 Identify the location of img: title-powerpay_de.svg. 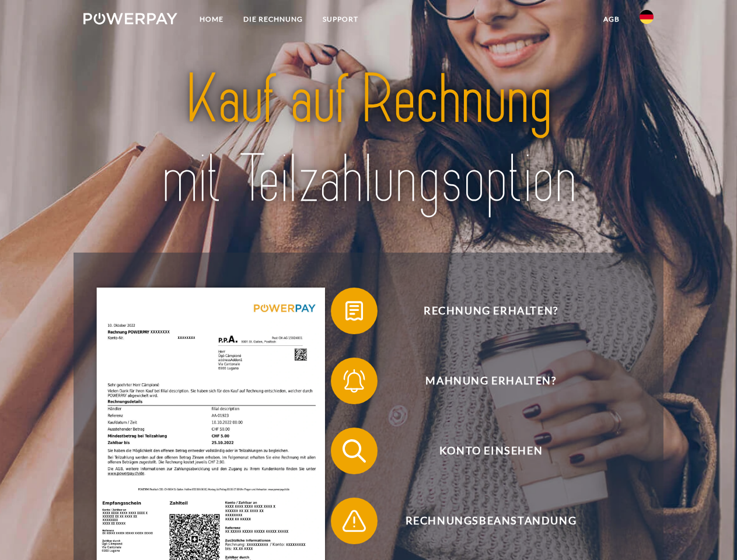
(368, 139).